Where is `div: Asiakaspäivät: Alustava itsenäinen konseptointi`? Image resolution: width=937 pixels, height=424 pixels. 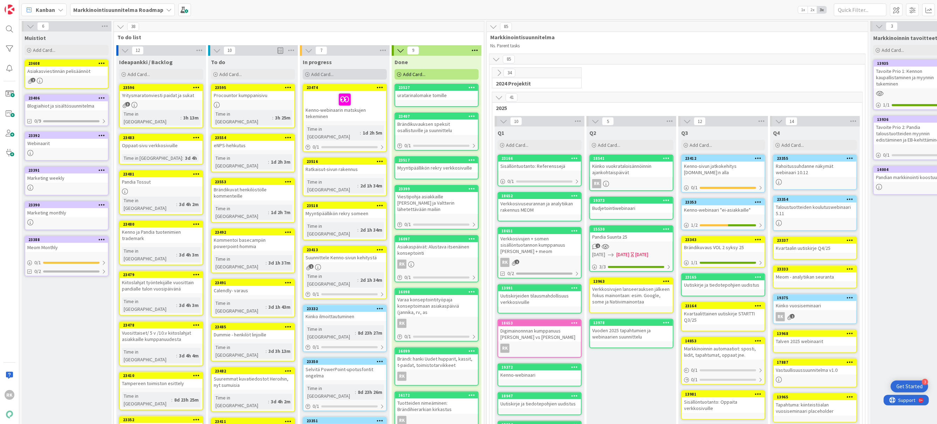
div: Asiakaspäivät: Alustava itsenäinen konseptointi is located at coordinates (437, 250).